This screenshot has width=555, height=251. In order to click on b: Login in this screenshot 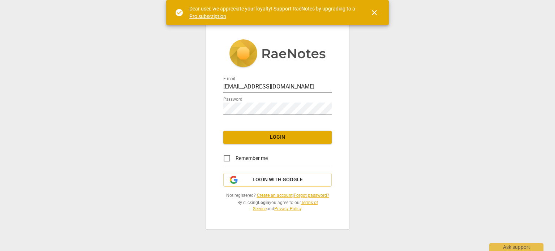, I will do `click(263, 203)`.